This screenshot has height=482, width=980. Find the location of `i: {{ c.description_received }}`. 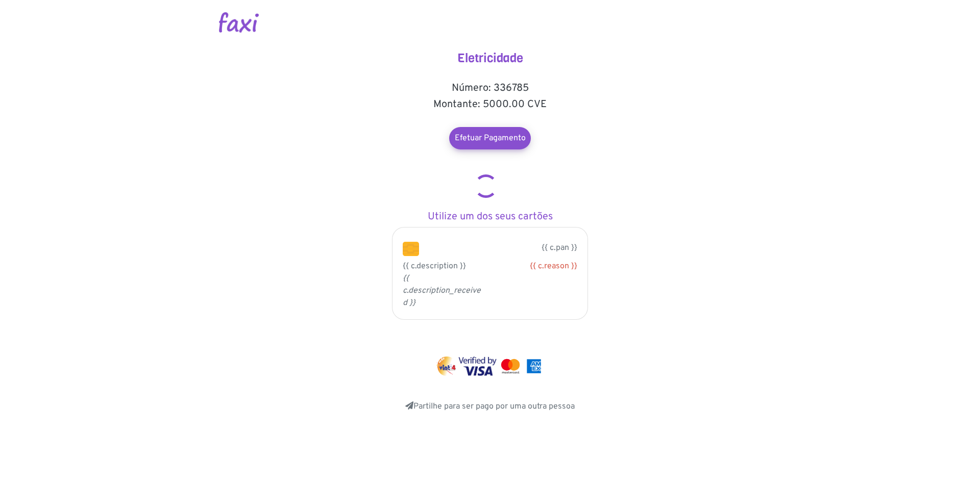

i: {{ c.description_received }} is located at coordinates (442, 291).